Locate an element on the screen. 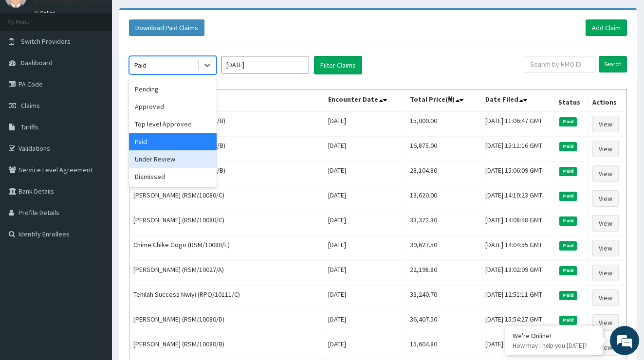 The image size is (644, 360). th: Name is located at coordinates (227, 101).